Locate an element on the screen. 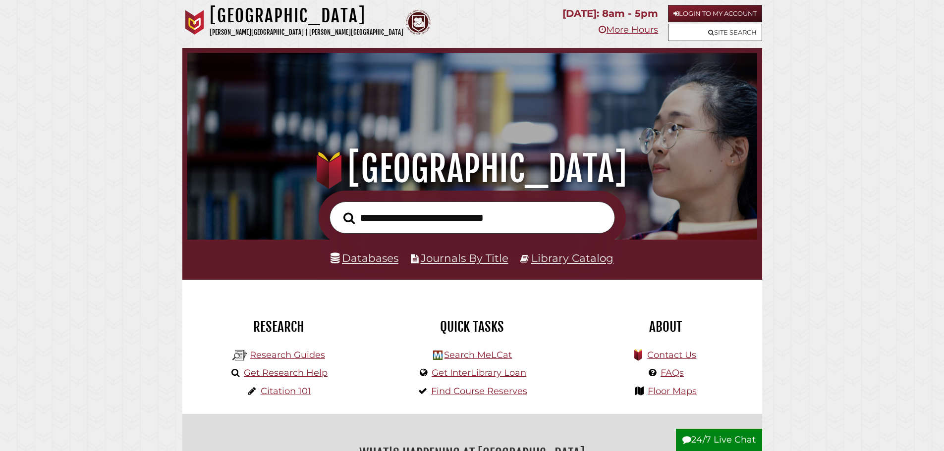 Image resolution: width=944 pixels, height=451 pixels. a: Get Research Help is located at coordinates (285, 373).